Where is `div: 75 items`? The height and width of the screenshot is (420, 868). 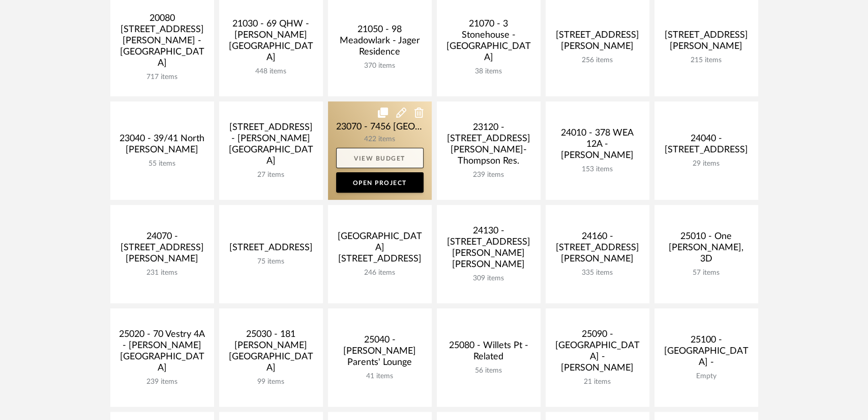
div: 75 items is located at coordinates (271, 261).